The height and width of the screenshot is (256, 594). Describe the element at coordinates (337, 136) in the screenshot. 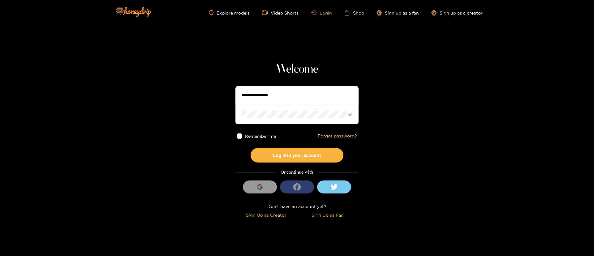

I see `a: Forgot password?` at that location.